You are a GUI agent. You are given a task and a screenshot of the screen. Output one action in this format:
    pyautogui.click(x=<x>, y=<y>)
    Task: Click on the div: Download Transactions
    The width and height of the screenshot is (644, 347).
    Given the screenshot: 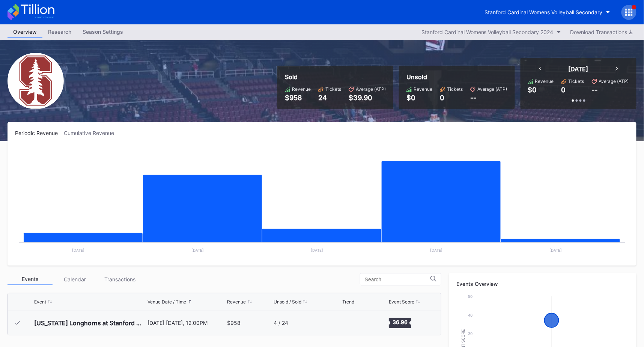 What is the action you would take?
    pyautogui.click(x=601, y=32)
    